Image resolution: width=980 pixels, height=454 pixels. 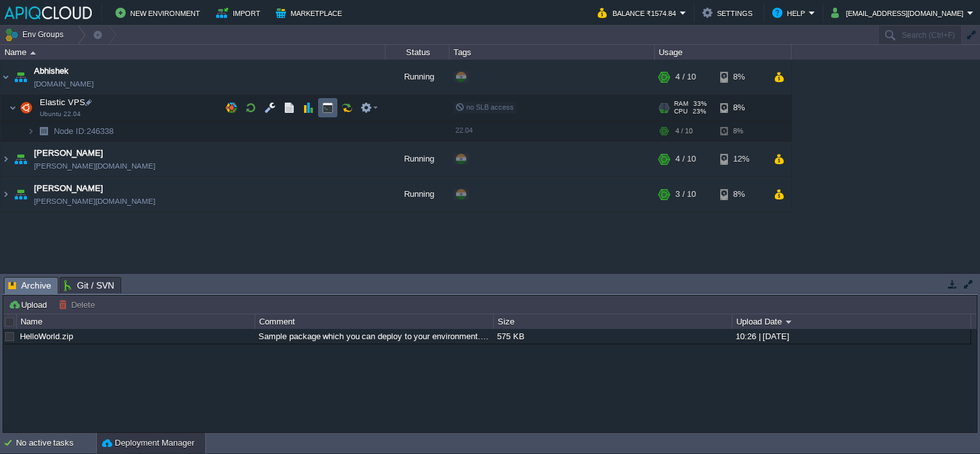 What do you see at coordinates (699, 111) in the screenshot?
I see `span: 23%` at bounding box center [699, 111].